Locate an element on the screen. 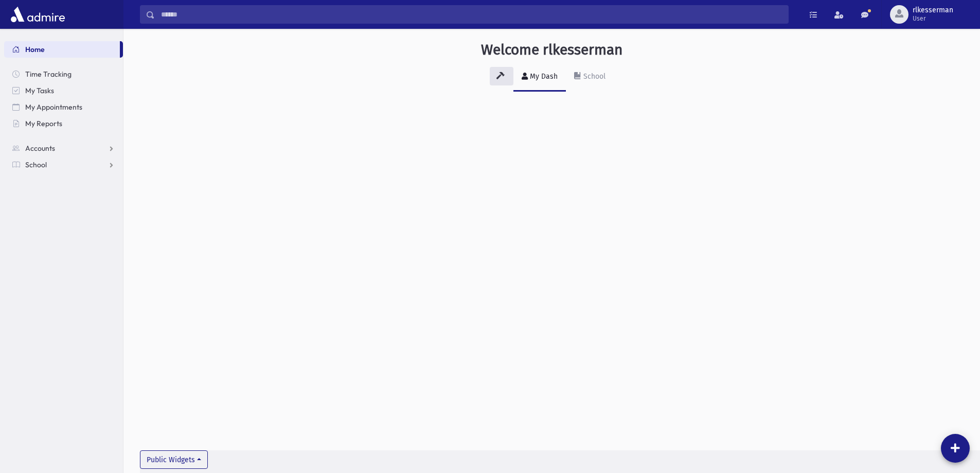 This screenshot has height=473, width=980. span: My Reports is located at coordinates (43, 123).